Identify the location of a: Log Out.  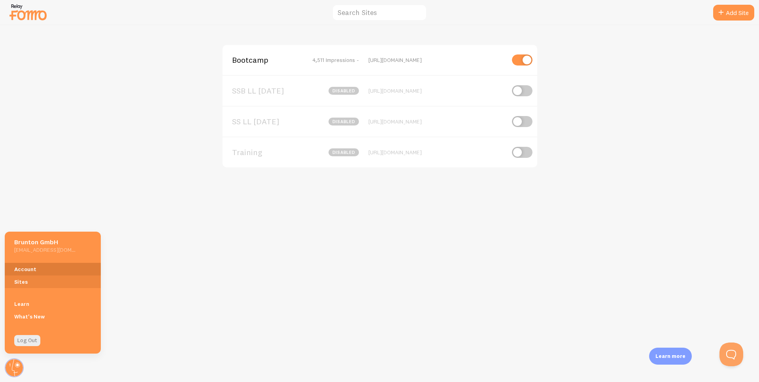
(27, 341).